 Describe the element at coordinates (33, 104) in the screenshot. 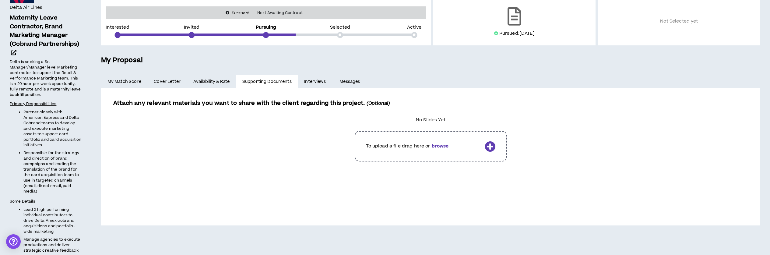

I see `span: Primary Responsibilities` at that location.